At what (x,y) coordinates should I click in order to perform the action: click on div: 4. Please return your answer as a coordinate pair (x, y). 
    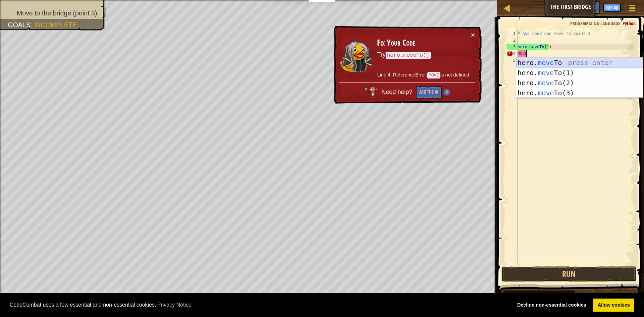
    Looking at the image, I should click on (512, 53).